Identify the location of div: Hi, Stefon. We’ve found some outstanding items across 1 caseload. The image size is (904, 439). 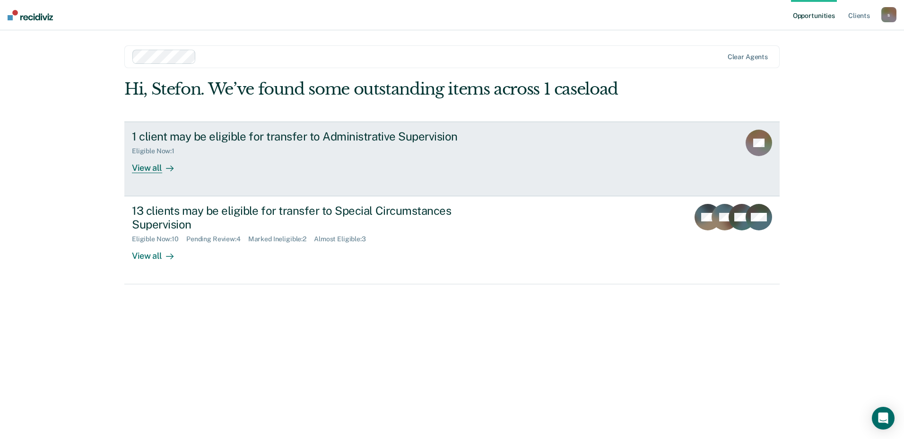
(386, 89).